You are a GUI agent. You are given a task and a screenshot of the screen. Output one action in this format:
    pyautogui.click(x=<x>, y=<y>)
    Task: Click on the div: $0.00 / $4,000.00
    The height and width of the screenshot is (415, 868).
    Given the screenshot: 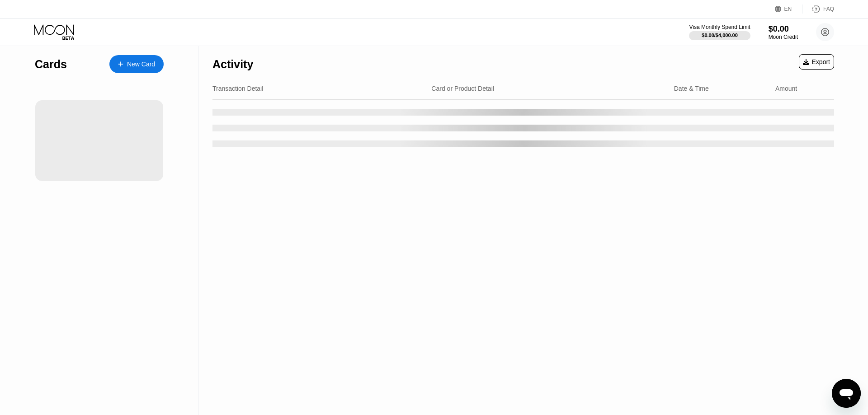 What is the action you would take?
    pyautogui.click(x=720, y=36)
    